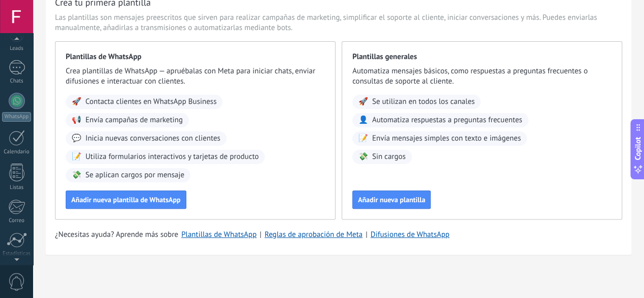 The image size is (644, 298). I want to click on div: Listas, so click(17, 187).